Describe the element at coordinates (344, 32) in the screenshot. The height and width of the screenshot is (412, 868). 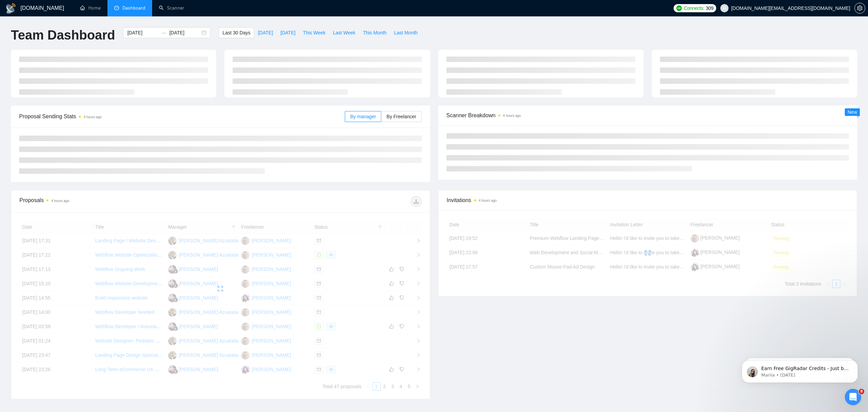
I see `span: Last Week` at that location.